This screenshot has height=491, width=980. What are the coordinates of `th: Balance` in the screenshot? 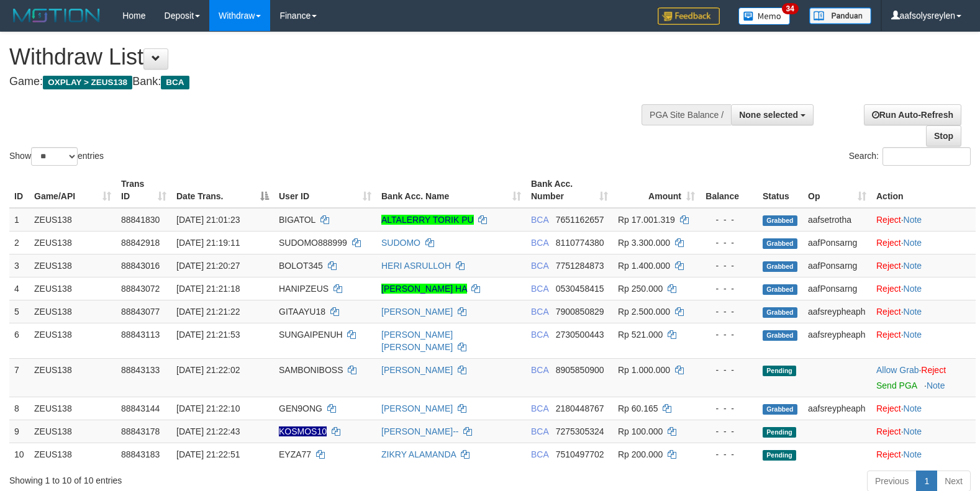 It's located at (728, 190).